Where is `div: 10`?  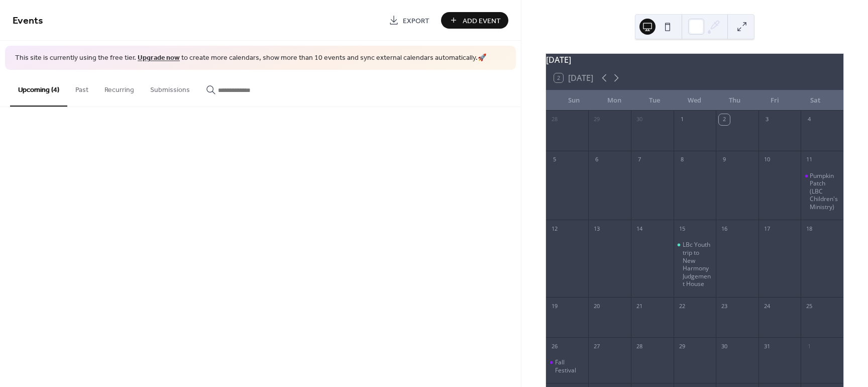 div: 10 is located at coordinates (767, 160).